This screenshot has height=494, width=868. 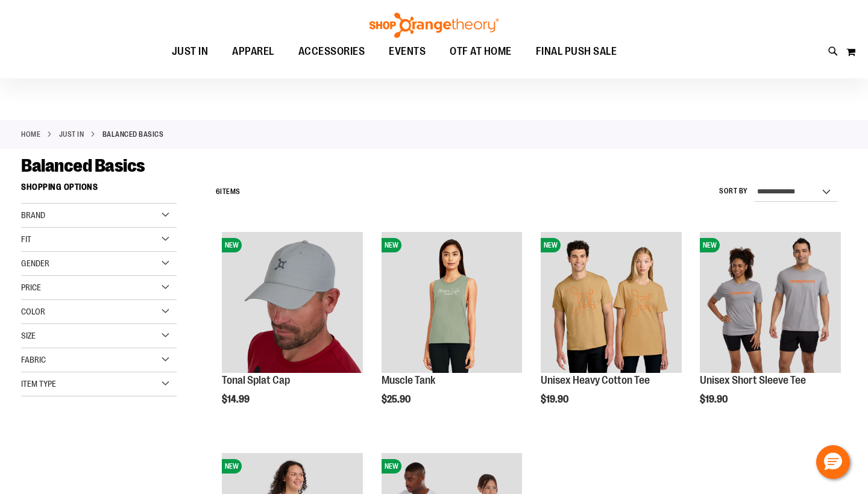 I want to click on button: Hello, have a question? Let’s chat., so click(x=832, y=462).